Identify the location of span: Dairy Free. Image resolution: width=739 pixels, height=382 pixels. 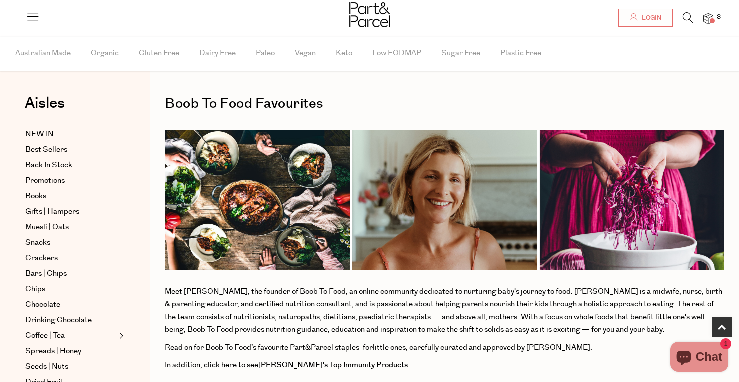
(217, 53).